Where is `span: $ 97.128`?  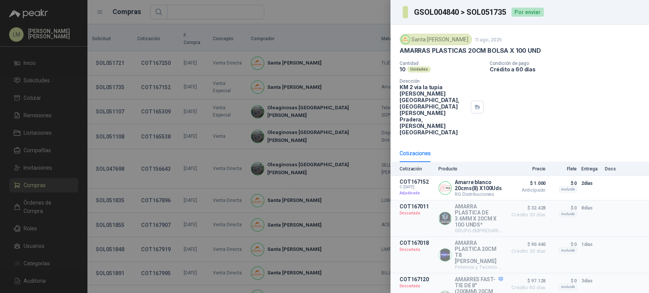 span: $ 97.128 is located at coordinates (526, 281).